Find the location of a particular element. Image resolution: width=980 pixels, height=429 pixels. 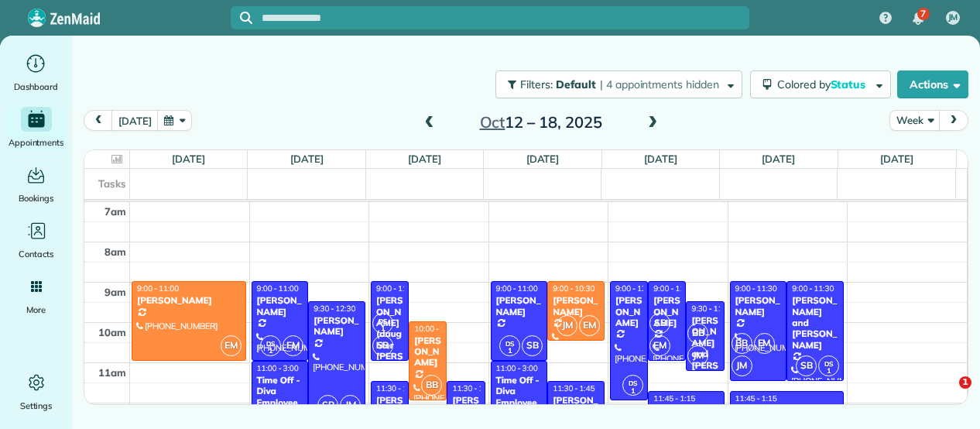

svg: Focus search is located at coordinates (246, 18).